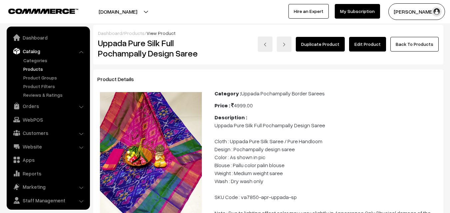  Describe the element at coordinates (55, 95) in the screenshot. I see `a: Reviews & Ratings` at that location.